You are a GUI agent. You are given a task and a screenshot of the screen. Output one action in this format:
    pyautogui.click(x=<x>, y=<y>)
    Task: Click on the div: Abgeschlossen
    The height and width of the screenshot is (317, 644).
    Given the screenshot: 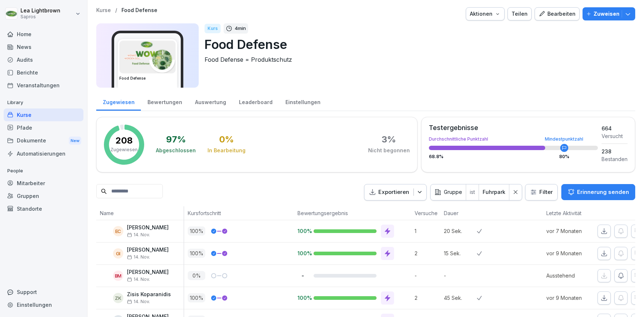 What is the action you would take?
    pyautogui.click(x=176, y=150)
    